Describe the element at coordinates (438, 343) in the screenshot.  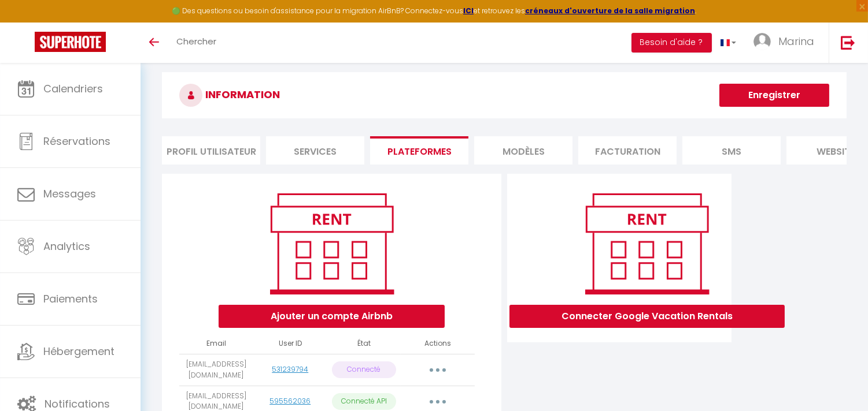
I see `th: Actions` at that location.